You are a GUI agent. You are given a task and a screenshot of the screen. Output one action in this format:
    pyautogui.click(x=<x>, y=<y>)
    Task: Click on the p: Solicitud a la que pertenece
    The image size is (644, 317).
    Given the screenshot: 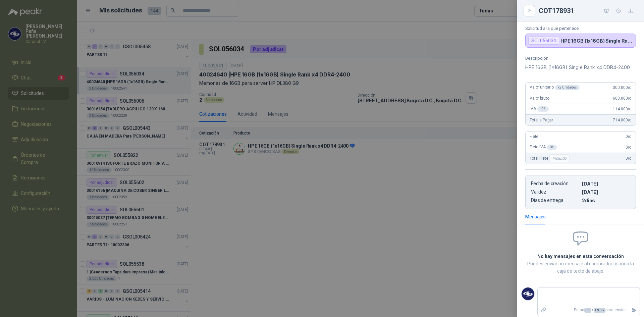 What is the action you would take?
    pyautogui.click(x=580, y=28)
    